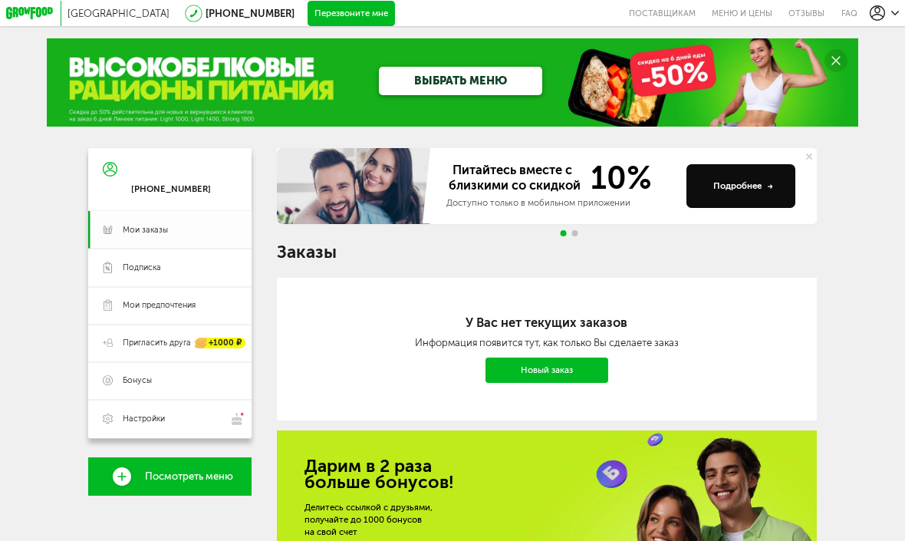 The width and height of the screenshot is (905, 541). What do you see at coordinates (170, 343) in the screenshot?
I see `a: Пригласить друга +1000 ₽` at bounding box center [170, 343].